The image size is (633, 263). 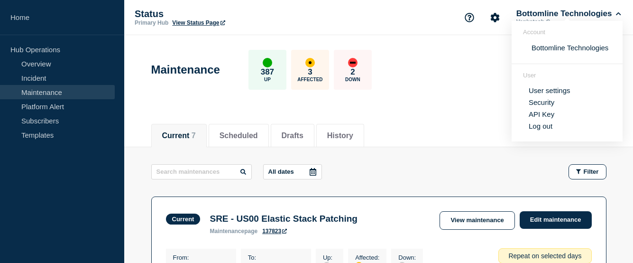 What do you see at coordinates (198, 23) in the screenshot?
I see `a: View Status Page` at bounding box center [198, 23].